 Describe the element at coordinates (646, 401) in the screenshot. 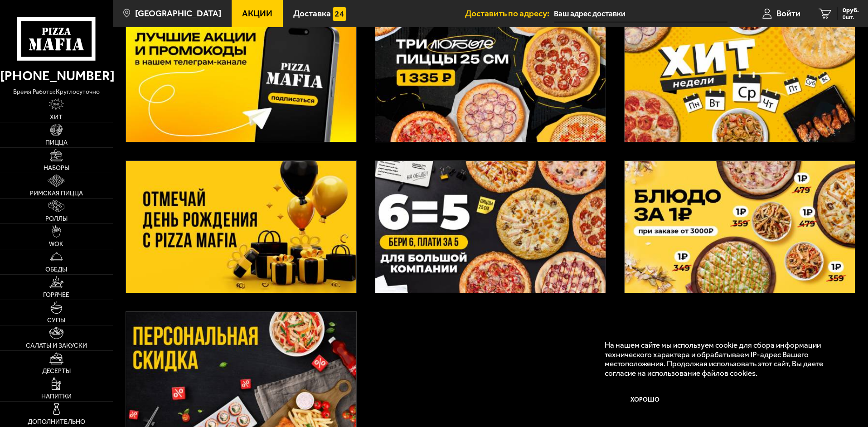

I see `button: Хорошо` at that location.